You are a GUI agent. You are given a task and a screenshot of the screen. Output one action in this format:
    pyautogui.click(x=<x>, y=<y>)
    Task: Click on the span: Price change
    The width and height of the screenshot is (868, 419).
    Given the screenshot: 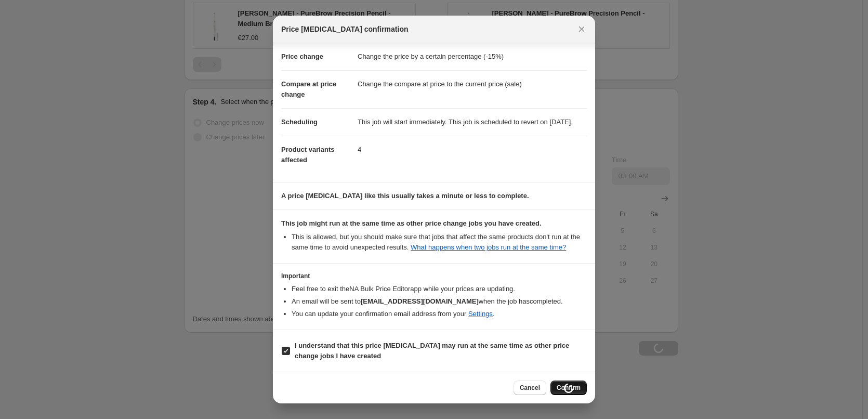 What is the action you would take?
    pyautogui.click(x=302, y=56)
    